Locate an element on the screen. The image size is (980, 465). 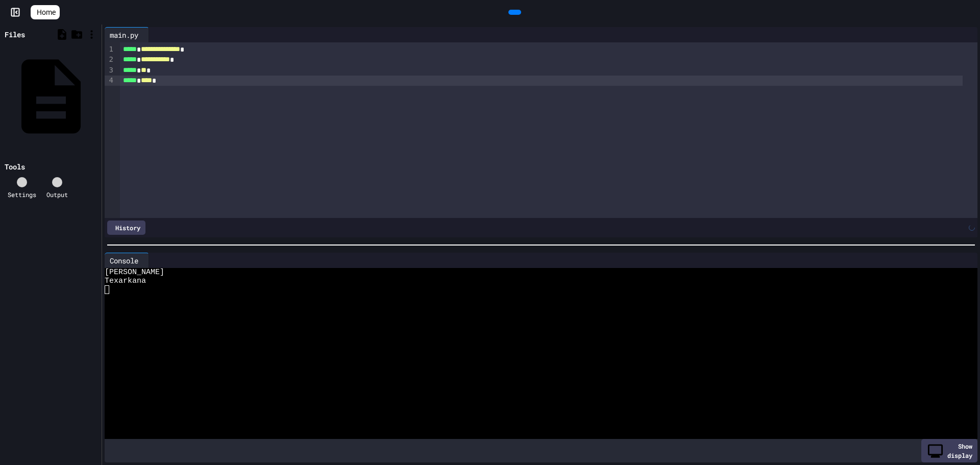
div: Settings is located at coordinates (22, 195).